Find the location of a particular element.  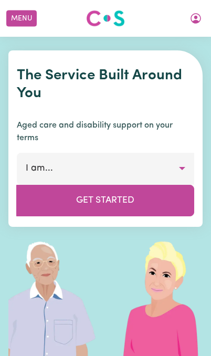

a: Careseekers logo is located at coordinates (105, 18).